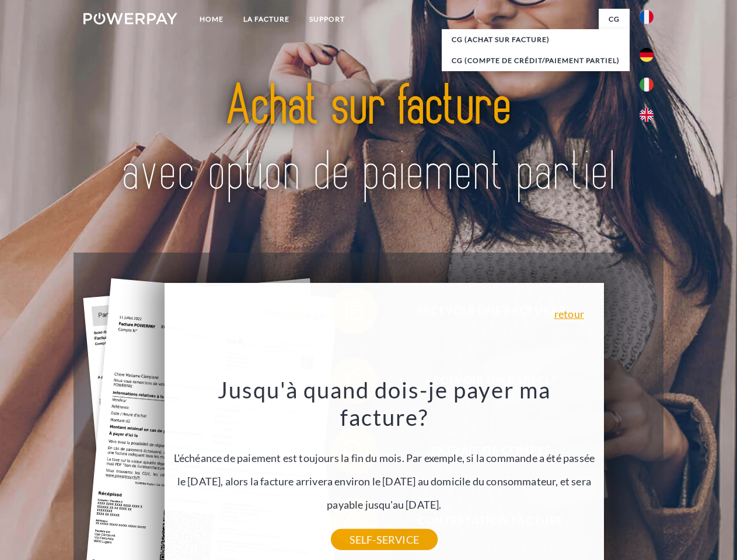 The width and height of the screenshot is (737, 560). What do you see at coordinates (647, 115) in the screenshot?
I see `img: en` at bounding box center [647, 115].